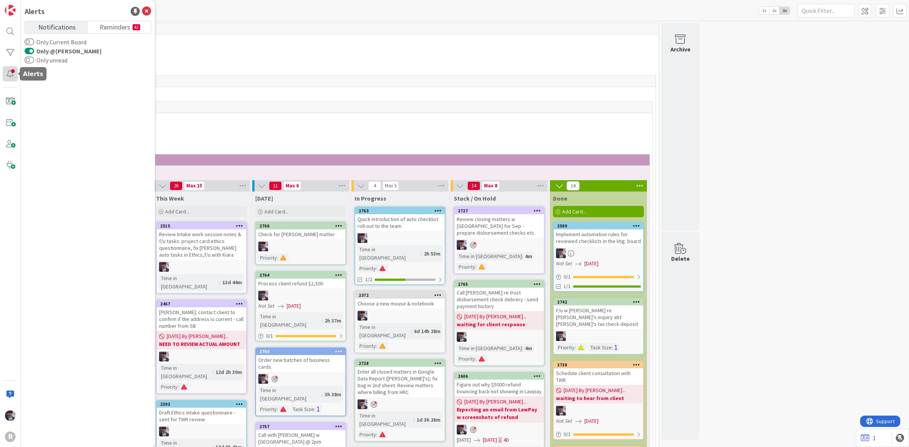 This screenshot has height=447, width=909. What do you see at coordinates (301, 363) in the screenshot?
I see `div: Order new batches of business cards` at bounding box center [301, 363].